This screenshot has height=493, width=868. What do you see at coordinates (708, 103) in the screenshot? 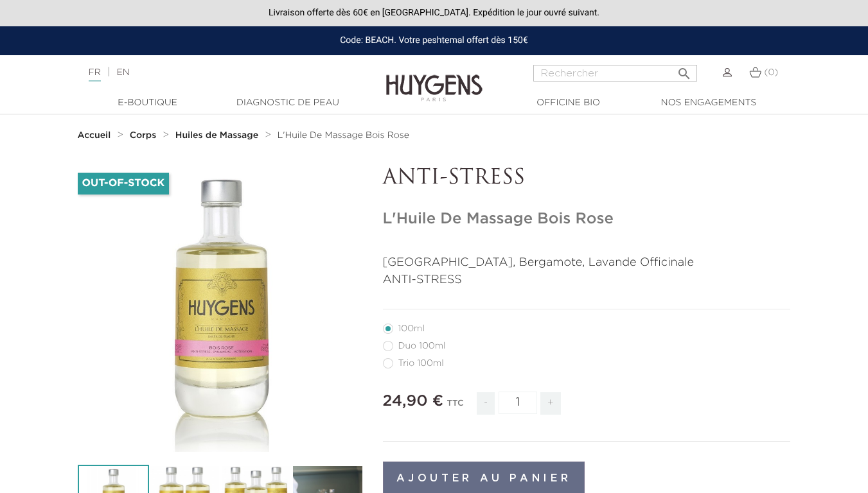
I see `a: Nos engagements` at bounding box center [708, 103].